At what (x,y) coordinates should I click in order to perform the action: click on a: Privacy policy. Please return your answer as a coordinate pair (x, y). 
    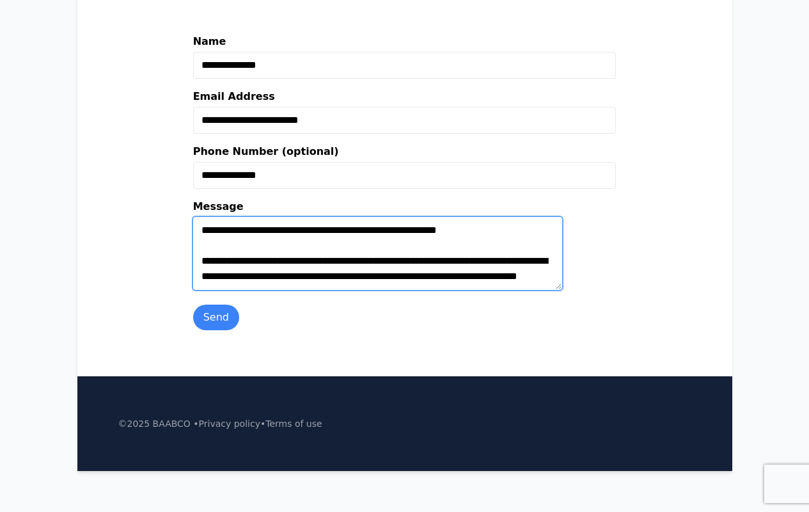
    Looking at the image, I should click on (230, 423).